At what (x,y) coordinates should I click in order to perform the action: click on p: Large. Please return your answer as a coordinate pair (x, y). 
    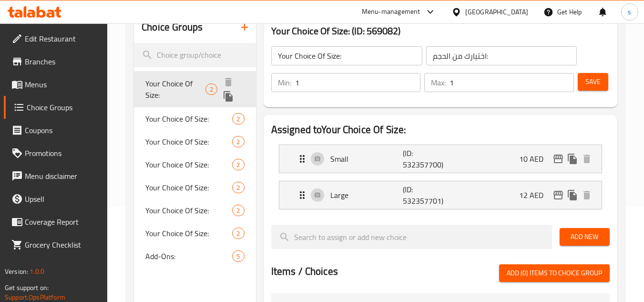
    Looking at the image, I should click on (367, 195).